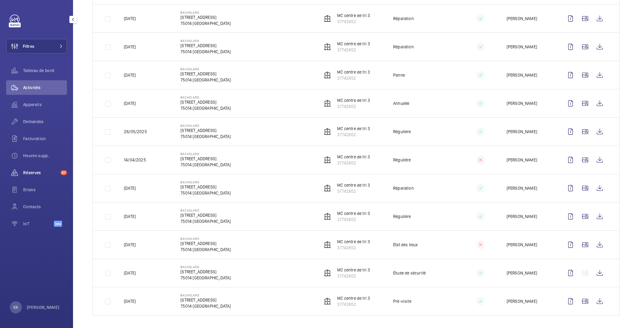  I want to click on span: 67, so click(64, 173).